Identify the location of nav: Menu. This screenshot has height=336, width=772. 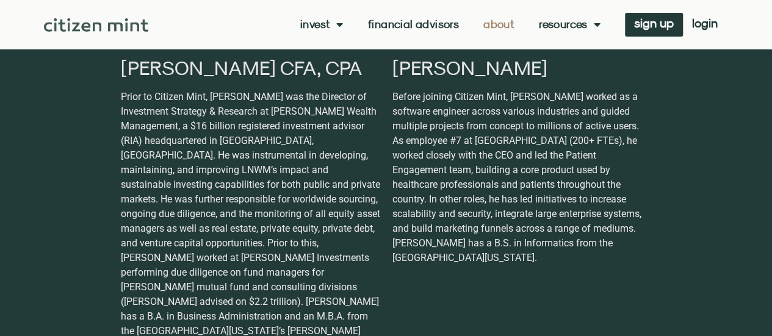
(450, 24).